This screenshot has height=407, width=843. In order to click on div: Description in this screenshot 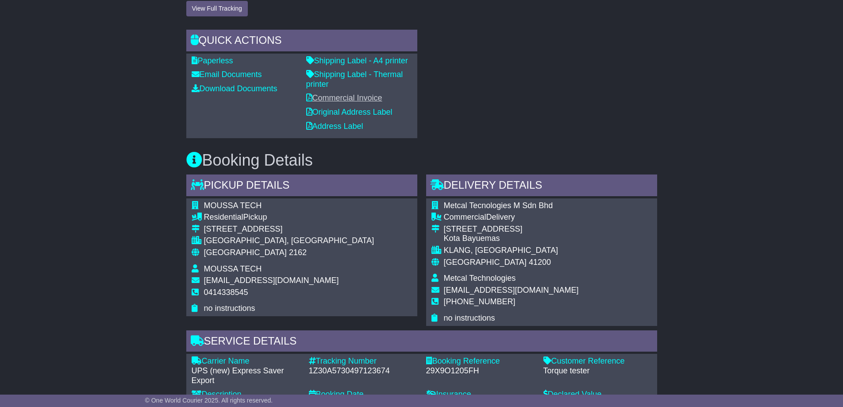, I will do `click(246, 394)`.